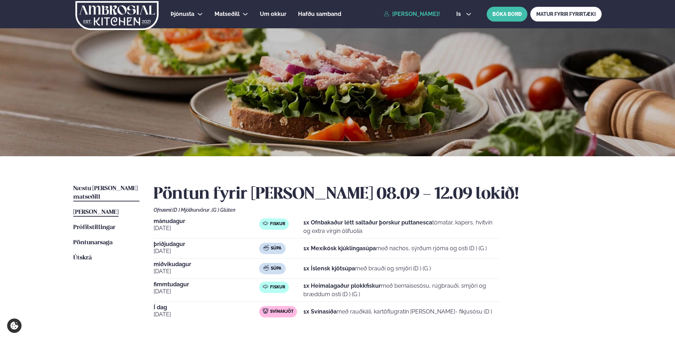 Image resolution: width=675 pixels, height=340 pixels. I want to click on strong: 1x Mexíkósk kjúklingasúpa, so click(339, 248).